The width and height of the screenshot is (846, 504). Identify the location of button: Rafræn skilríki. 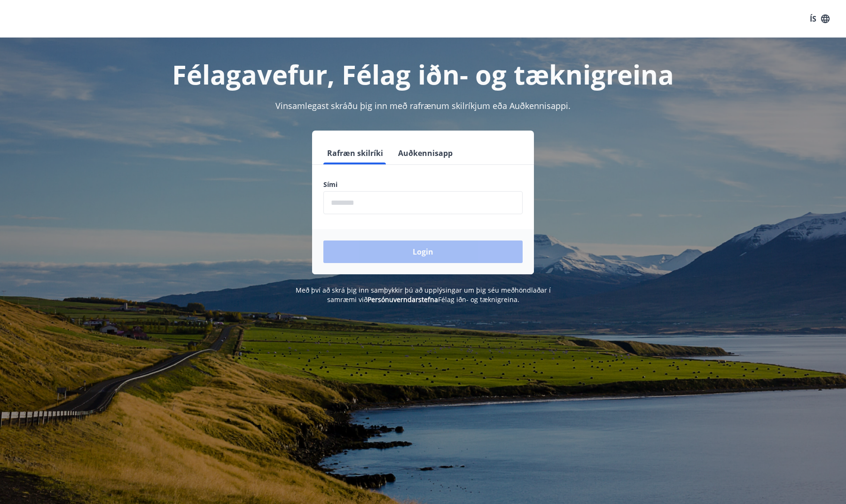
(355, 153).